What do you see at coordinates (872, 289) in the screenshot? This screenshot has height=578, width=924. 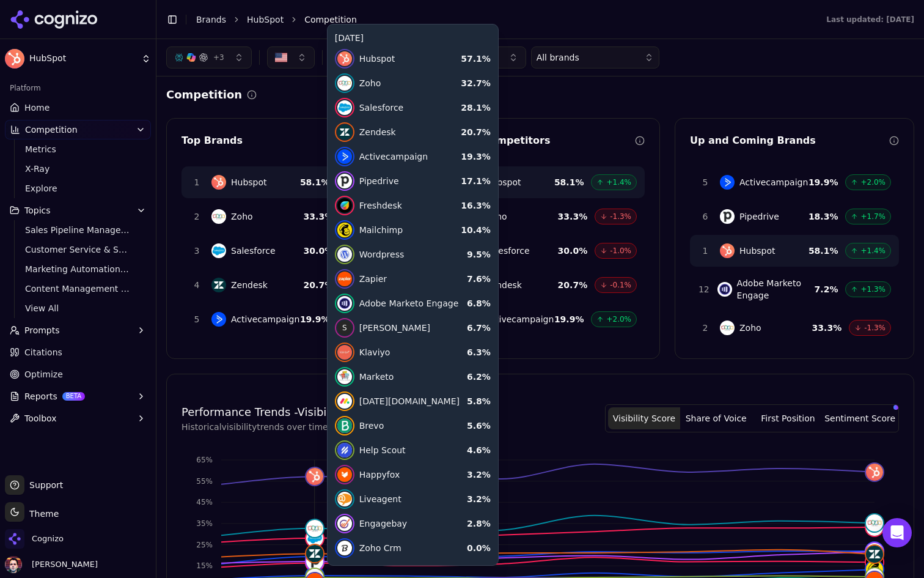 I see `span: +1.3%` at bounding box center [872, 289].